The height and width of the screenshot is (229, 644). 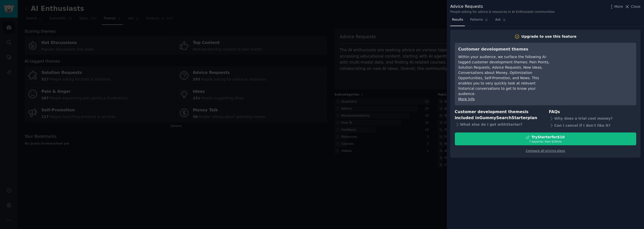 What do you see at coordinates (635, 6) in the screenshot?
I see `span: Close` at bounding box center [635, 6].